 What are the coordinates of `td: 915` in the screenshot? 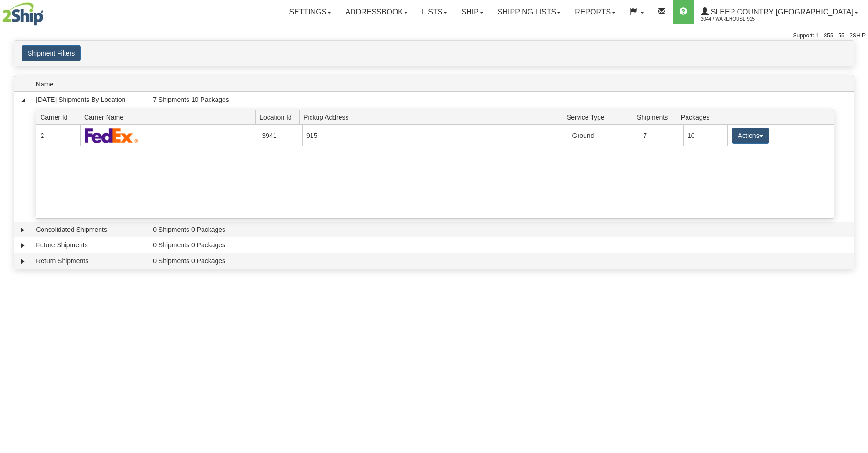 It's located at (435, 135).